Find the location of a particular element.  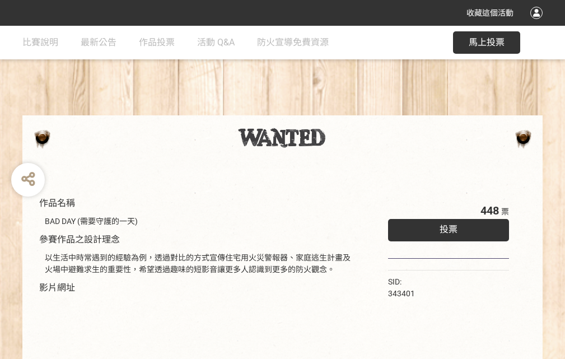

span: 收藏這個活動 is located at coordinates (490, 13).